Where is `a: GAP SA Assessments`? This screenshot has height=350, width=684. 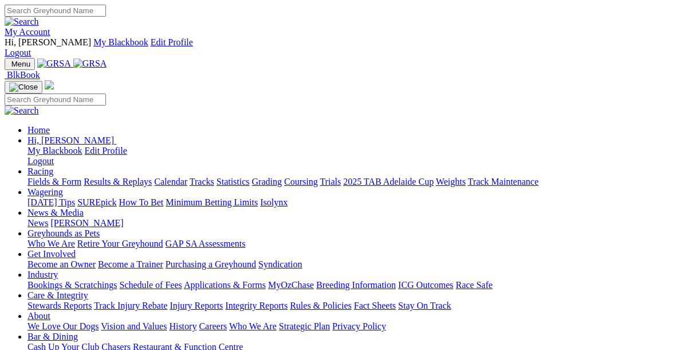
a: GAP SA Assessments is located at coordinates (206, 243).